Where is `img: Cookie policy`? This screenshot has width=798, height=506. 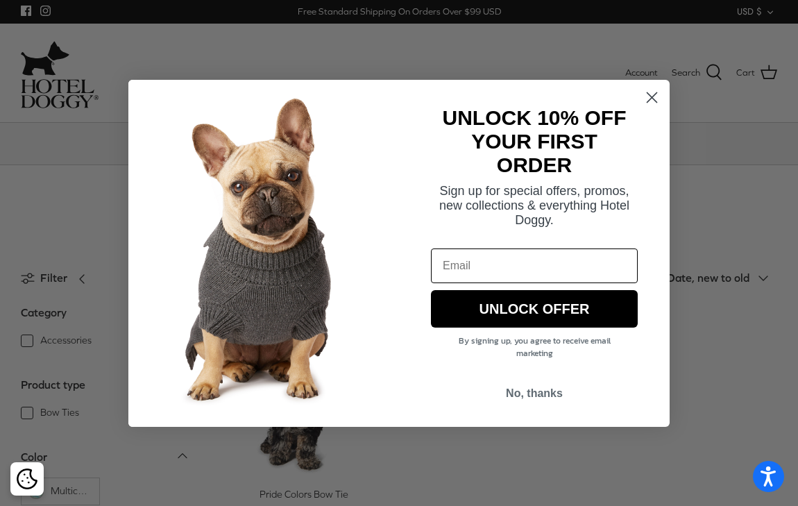 img: Cookie policy is located at coordinates (27, 479).